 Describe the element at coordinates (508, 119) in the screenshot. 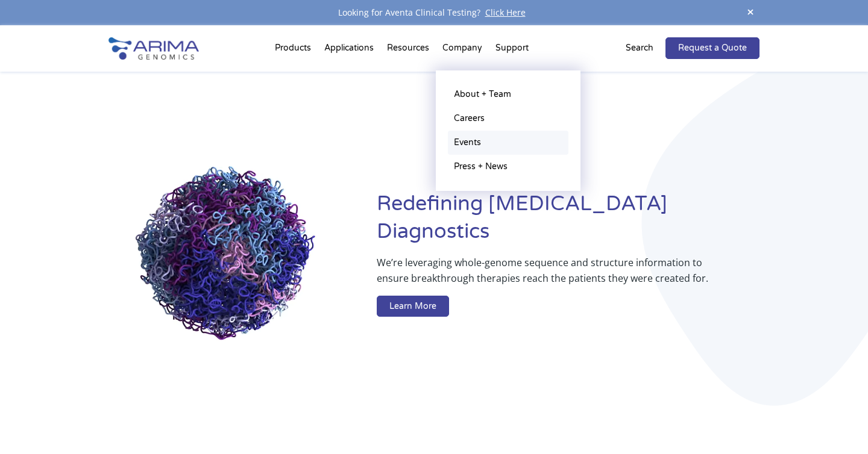

I see `a: Careers` at that location.